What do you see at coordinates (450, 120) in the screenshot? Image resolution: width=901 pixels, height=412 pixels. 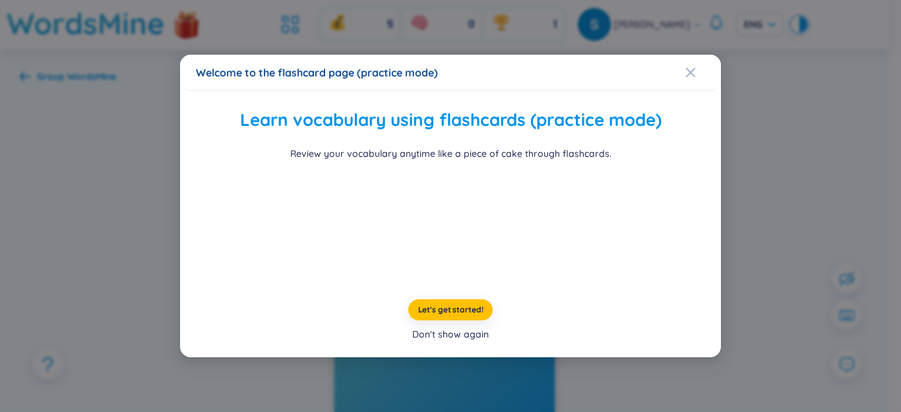 I see `h2: Learn vocabulary using flashcards (practice mode)` at bounding box center [450, 120].